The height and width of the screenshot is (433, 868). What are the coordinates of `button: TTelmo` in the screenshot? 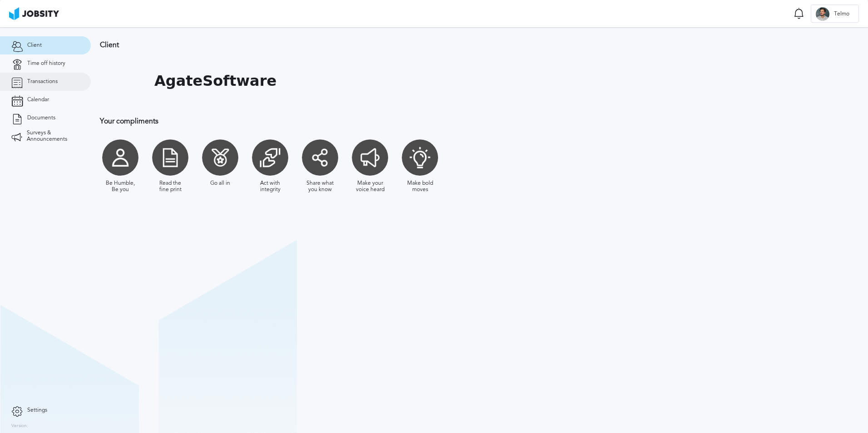 It's located at (835, 14).